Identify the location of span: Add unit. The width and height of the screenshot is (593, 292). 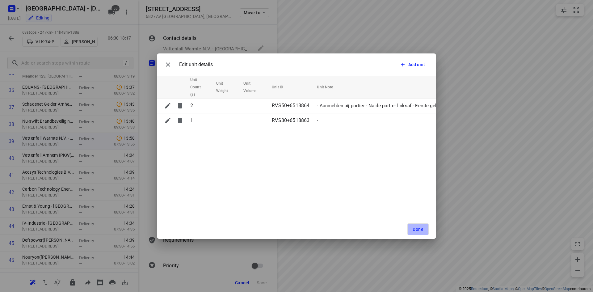
(417, 65).